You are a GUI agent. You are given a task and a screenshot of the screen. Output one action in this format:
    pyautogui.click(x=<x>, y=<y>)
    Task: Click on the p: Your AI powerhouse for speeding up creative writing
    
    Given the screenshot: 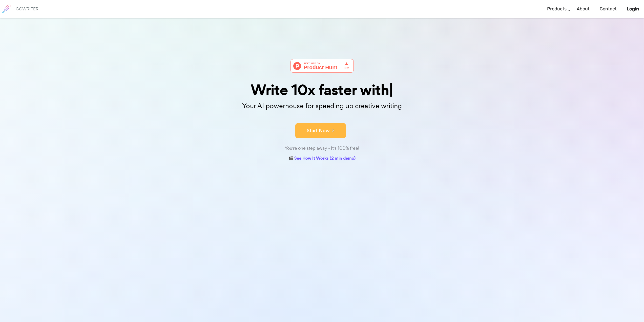 What is the action you would take?
    pyautogui.click(x=322, y=106)
    